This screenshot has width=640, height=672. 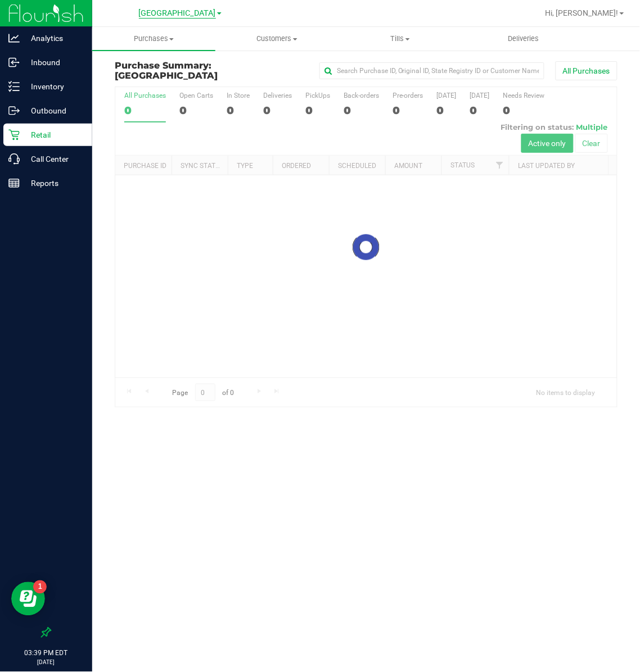 What do you see at coordinates (14, 62) in the screenshot?
I see `inline-svg: Inbound` at bounding box center [14, 62].